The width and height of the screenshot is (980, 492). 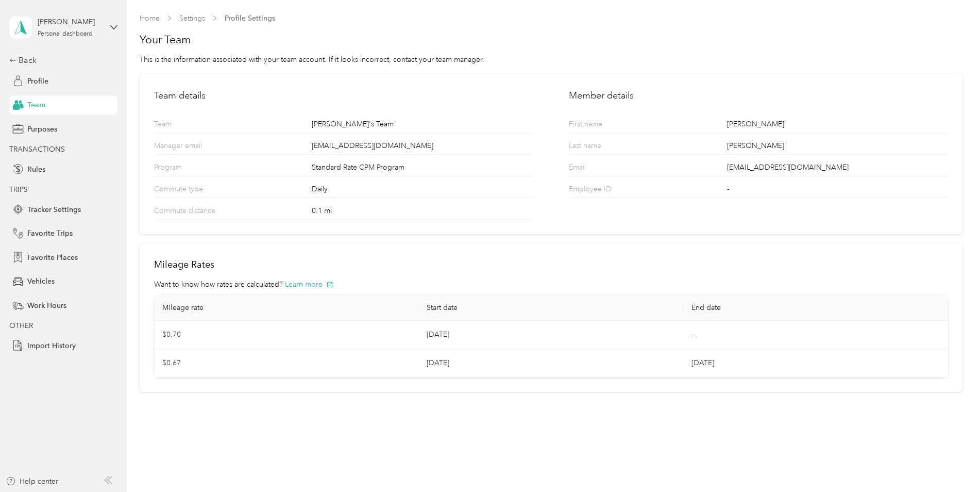 I want to click on div: Back, so click(x=61, y=60).